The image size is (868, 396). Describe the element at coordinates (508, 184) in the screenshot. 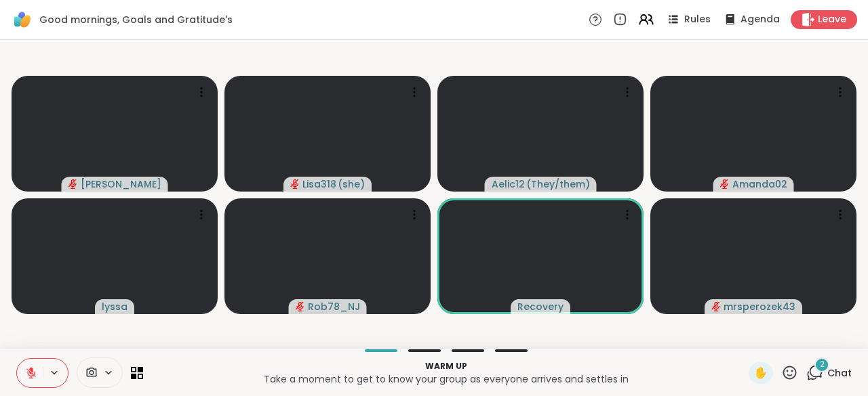

I see `span: Aelic12` at that location.